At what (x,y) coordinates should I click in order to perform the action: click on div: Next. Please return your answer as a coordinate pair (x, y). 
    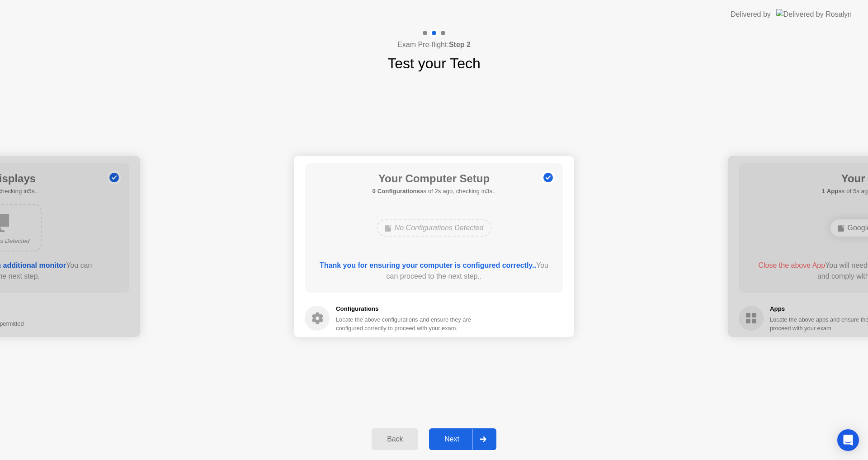
    Looking at the image, I should click on (452, 440).